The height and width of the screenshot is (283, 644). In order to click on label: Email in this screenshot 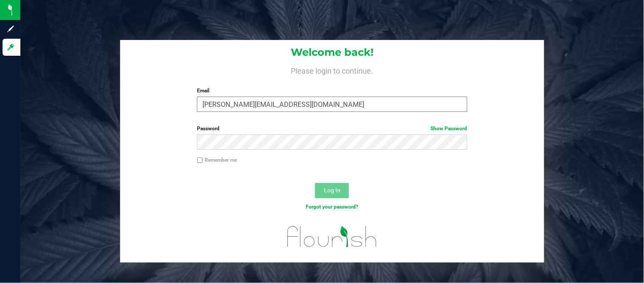, I will do `click(332, 91)`.